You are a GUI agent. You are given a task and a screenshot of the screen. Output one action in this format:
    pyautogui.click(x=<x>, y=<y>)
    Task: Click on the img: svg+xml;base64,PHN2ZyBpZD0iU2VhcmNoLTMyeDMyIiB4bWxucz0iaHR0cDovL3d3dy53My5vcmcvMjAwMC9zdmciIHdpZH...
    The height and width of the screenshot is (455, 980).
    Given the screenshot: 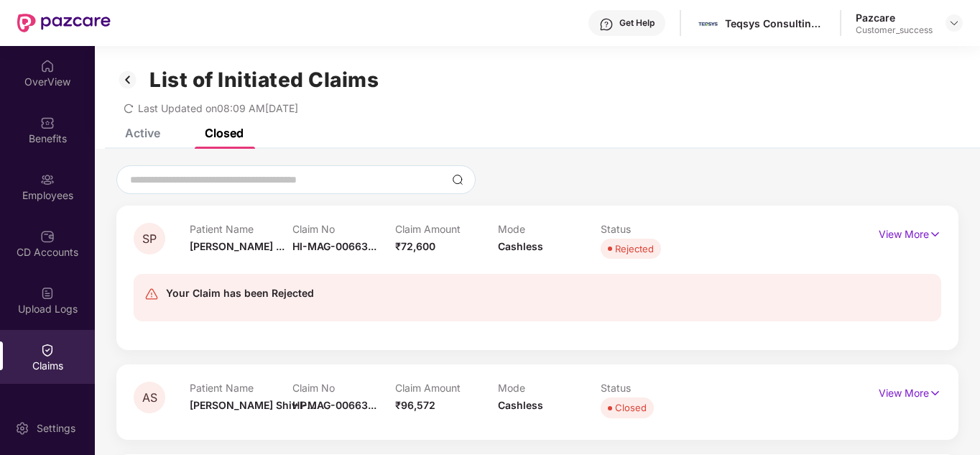 What is the action you would take?
    pyautogui.click(x=458, y=179)
    